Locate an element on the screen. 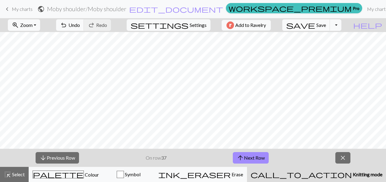  a: My charts is located at coordinates (18, 9).